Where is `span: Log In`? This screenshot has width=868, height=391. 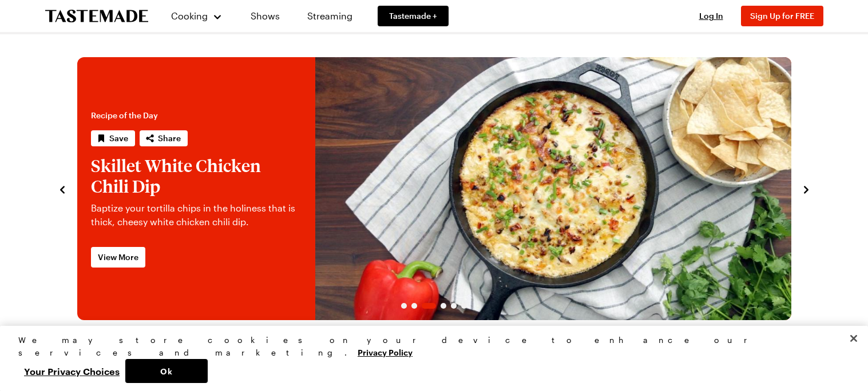 span: Log In is located at coordinates (711, 16).